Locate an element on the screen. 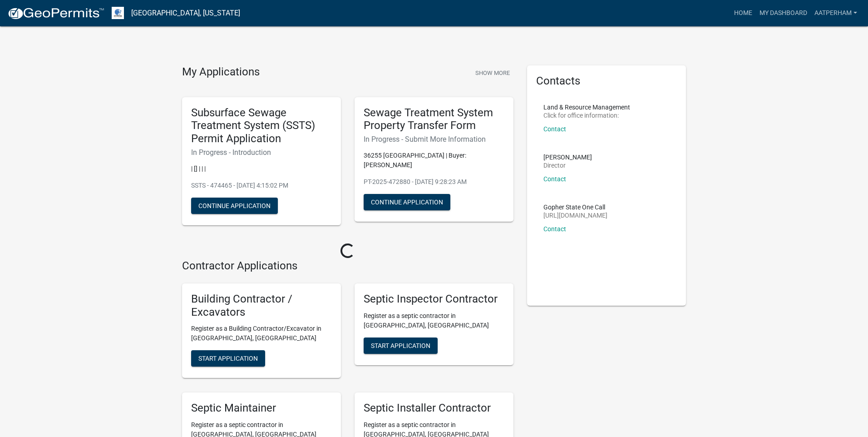 Image resolution: width=868 pixels, height=437 pixels. a: AATPerham is located at coordinates (835, 13).